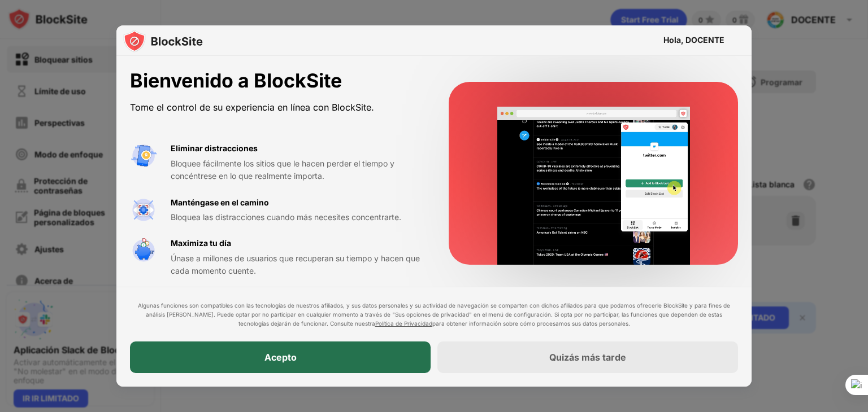 This screenshot has height=412, width=868. Describe the element at coordinates (201, 243) in the screenshot. I see `font: Maximiza tu día` at that location.